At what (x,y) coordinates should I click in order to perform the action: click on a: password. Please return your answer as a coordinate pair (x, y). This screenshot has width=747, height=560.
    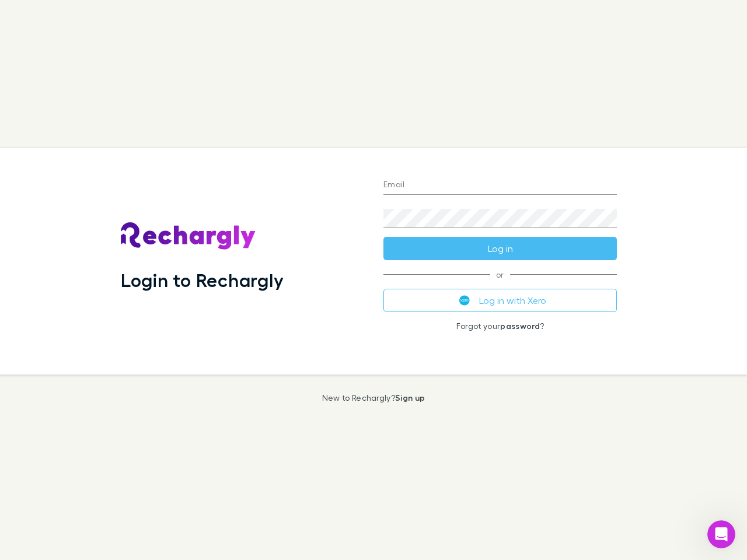
    Looking at the image, I should click on (520, 325).